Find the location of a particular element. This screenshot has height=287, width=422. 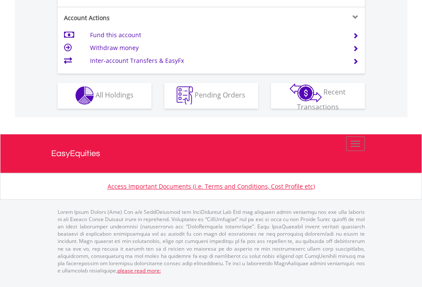

span: Recent Transactions is located at coordinates (322, 99).